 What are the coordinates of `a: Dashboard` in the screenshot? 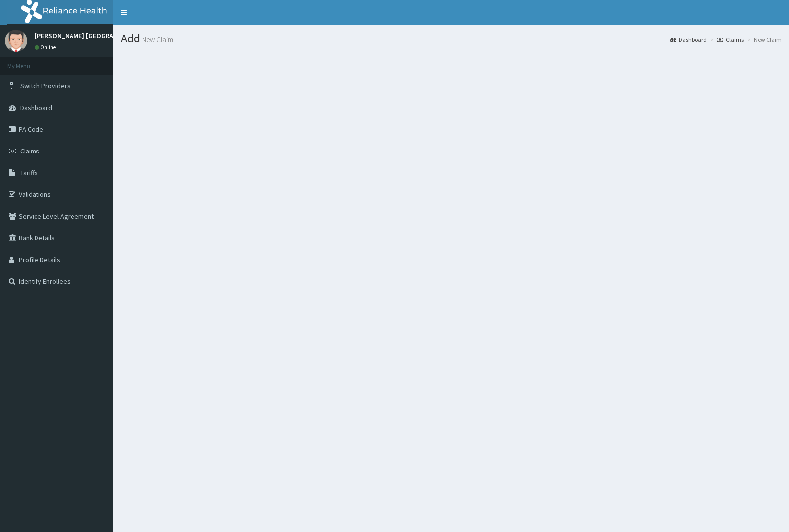 It's located at (688, 40).